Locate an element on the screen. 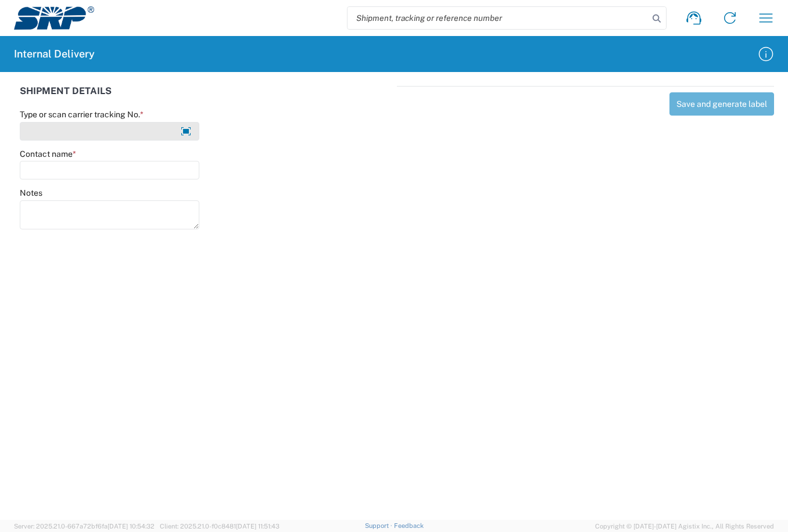  input: Shipment, tracking or reference number is located at coordinates (498, 18).